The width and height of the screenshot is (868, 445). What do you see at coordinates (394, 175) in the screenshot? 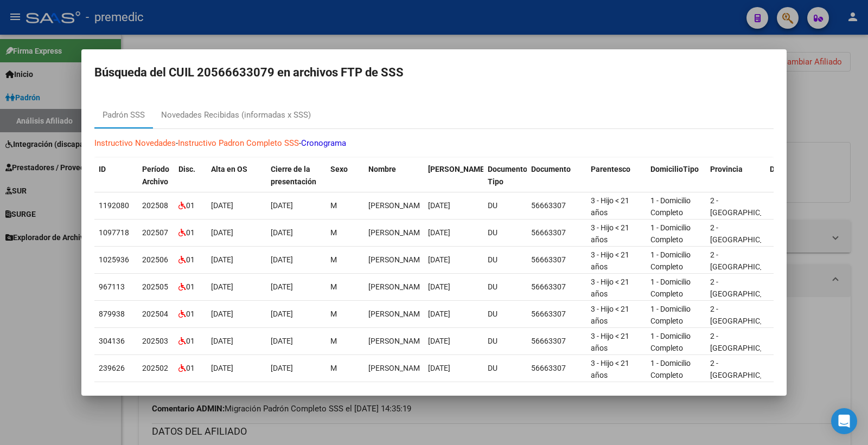
I see `datatable-header-cell: Nombre` at bounding box center [394, 175].